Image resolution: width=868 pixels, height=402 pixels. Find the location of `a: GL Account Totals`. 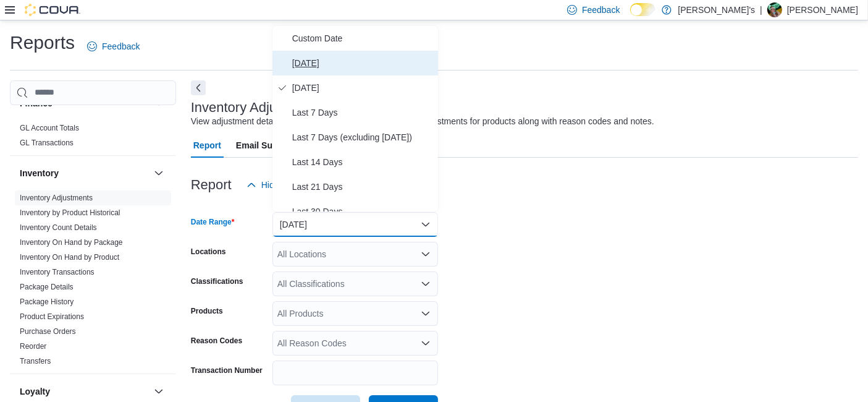

a: GL Account Totals is located at coordinates (50, 128).